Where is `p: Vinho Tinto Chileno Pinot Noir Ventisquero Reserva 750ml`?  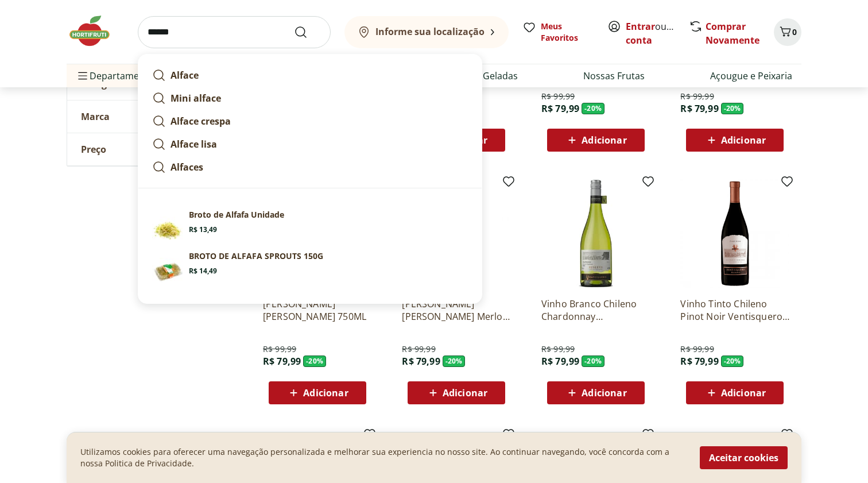 p: Vinho Tinto Chileno Pinot Noir Ventisquero Reserva 750ml is located at coordinates (735, 310).